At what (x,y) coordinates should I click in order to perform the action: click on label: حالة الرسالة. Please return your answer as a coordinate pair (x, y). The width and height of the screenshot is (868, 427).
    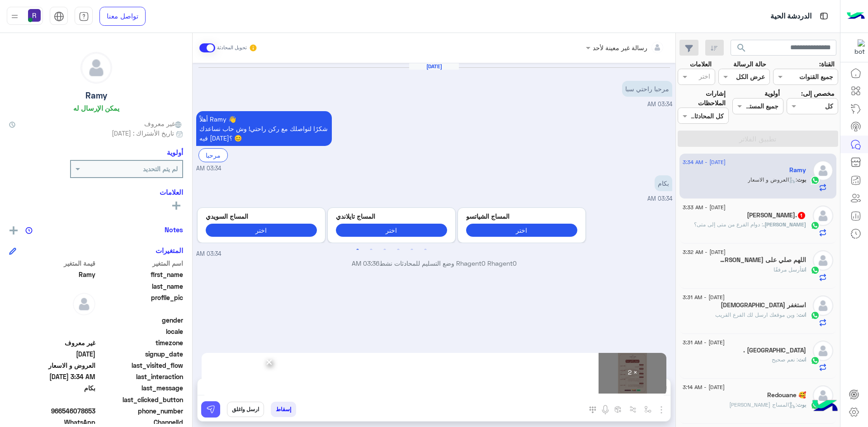
    Looking at the image, I should click on (749, 64).